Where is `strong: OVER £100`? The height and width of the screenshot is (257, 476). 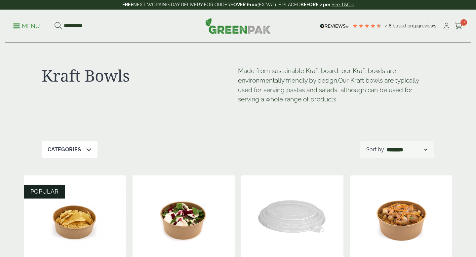
strong: OVER £100 is located at coordinates (245, 5).